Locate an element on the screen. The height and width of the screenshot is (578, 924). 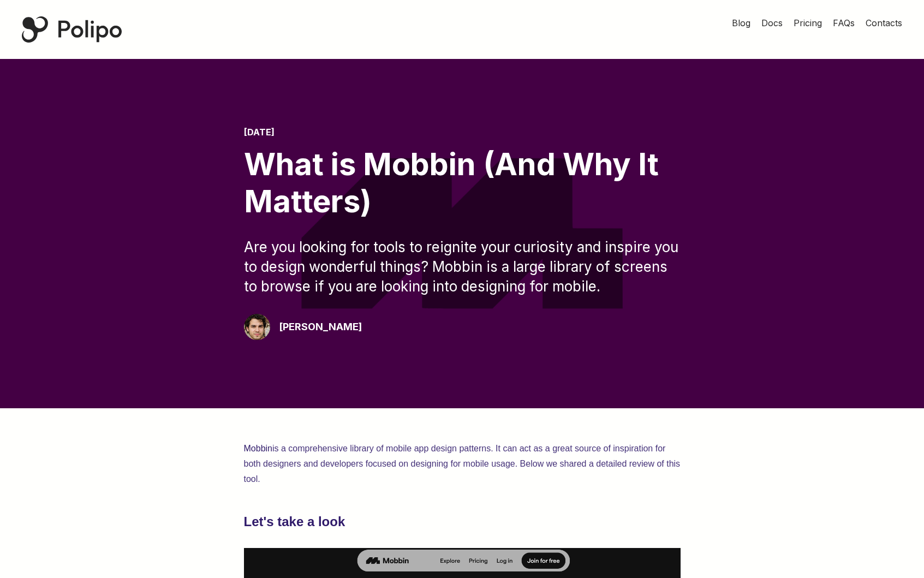
a: Contacts is located at coordinates (884, 23).